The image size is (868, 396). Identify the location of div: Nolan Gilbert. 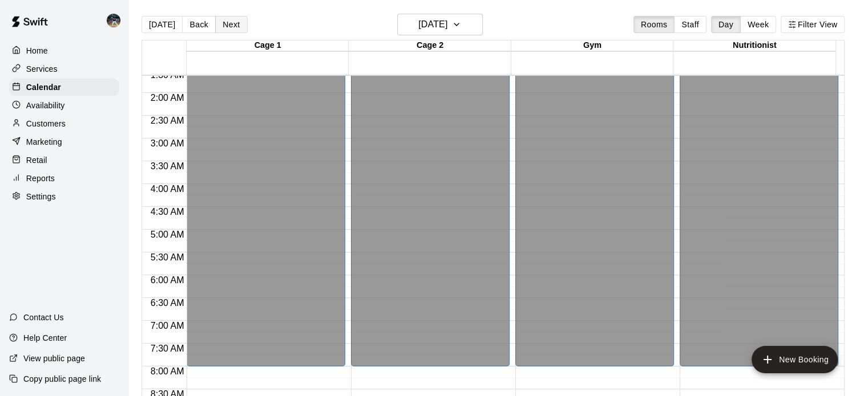
(117, 21).